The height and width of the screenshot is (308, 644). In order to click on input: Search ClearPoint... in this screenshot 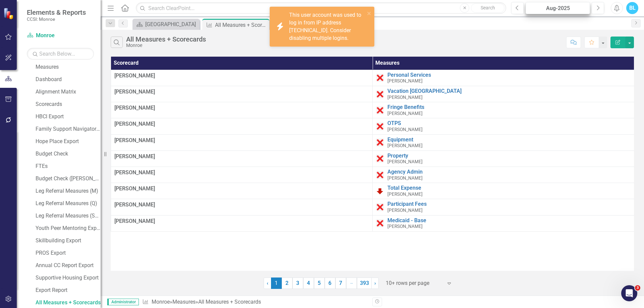, I will do `click(321, 8)`.